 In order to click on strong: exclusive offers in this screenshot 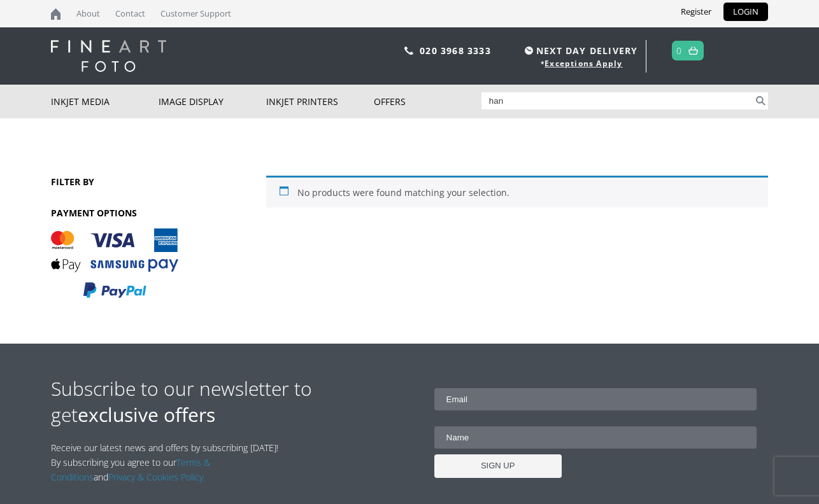, I will do `click(147, 414)`.